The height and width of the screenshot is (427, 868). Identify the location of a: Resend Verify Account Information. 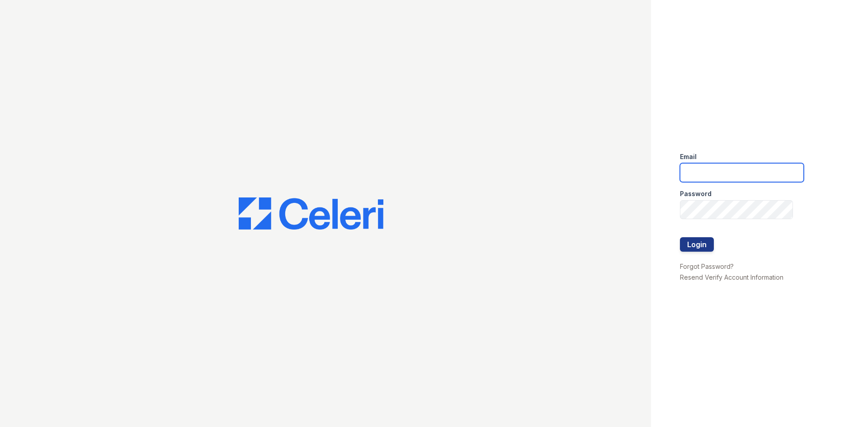
(732, 277).